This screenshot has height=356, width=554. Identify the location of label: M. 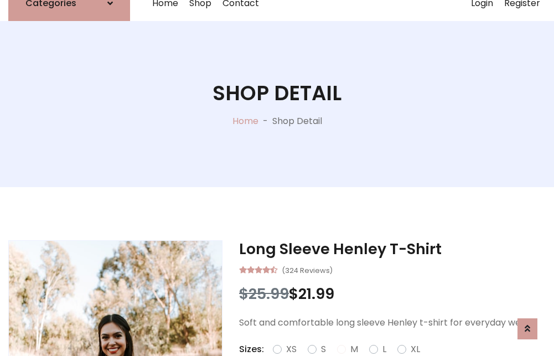
(354, 349).